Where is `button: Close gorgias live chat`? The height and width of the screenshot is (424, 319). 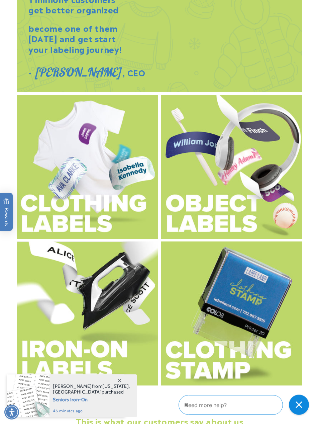 button: Close gorgias live chat is located at coordinates (121, 12).